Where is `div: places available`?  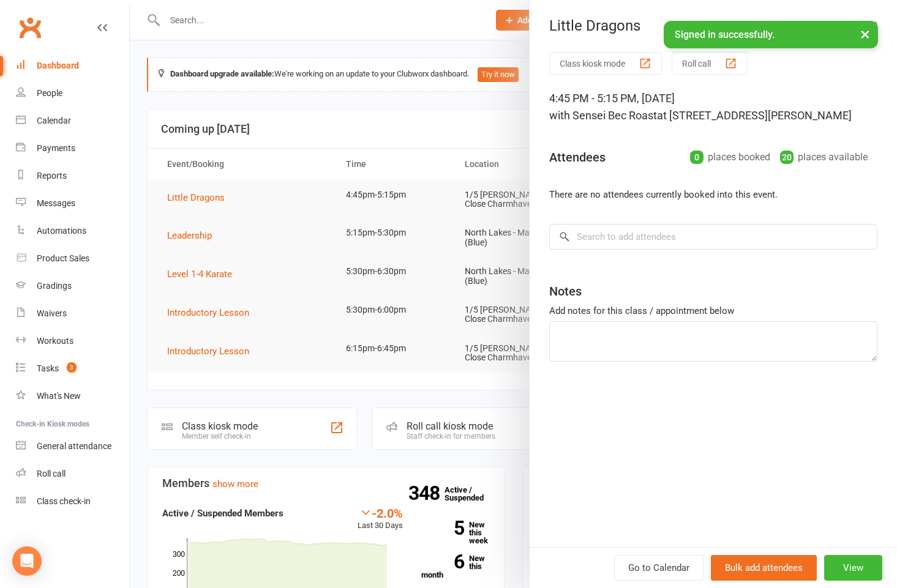 div: places available is located at coordinates (824, 157).